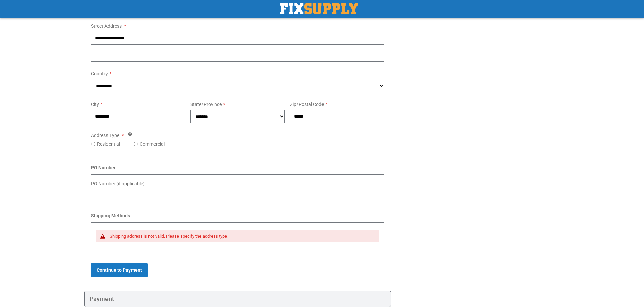 This screenshot has width=644, height=308. I want to click on button: Continue to Payment, so click(119, 270).